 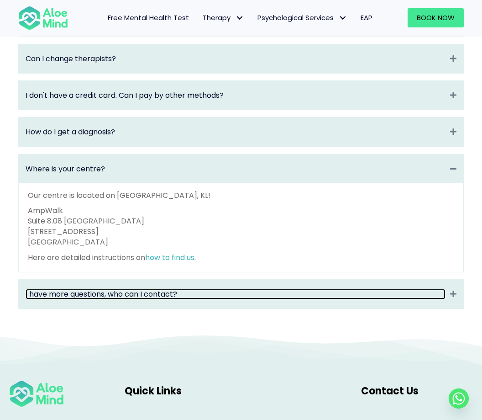 I want to click on span: Therapy, so click(x=223, y=17).